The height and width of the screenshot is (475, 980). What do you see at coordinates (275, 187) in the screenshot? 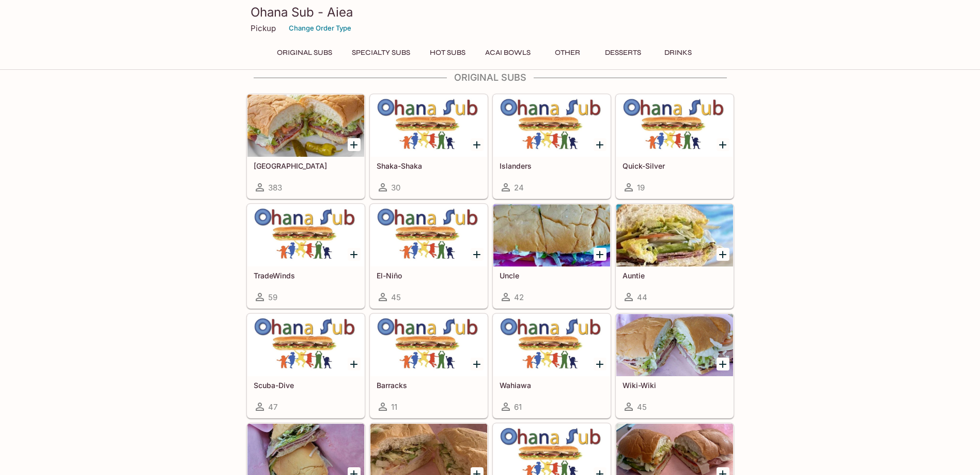
I see `span: 383` at bounding box center [275, 187].